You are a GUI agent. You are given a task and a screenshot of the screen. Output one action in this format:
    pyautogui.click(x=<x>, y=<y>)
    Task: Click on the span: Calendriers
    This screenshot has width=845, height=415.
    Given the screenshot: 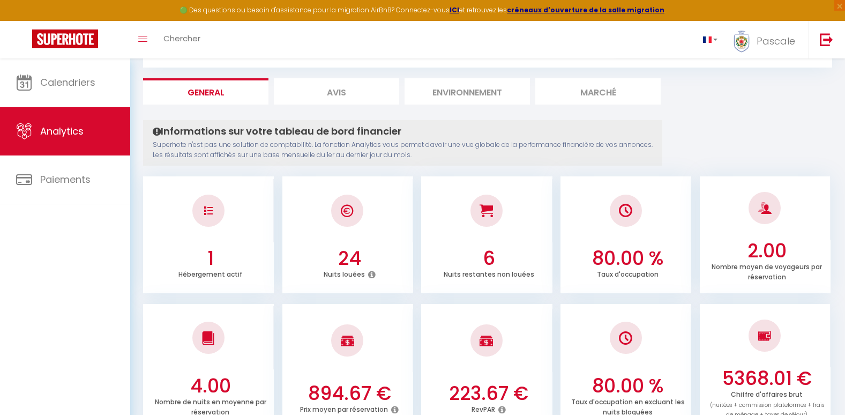 What is the action you would take?
    pyautogui.click(x=68, y=82)
    